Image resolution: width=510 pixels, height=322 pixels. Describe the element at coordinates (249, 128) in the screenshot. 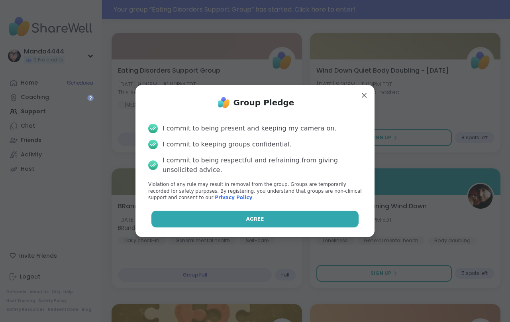

I see `div: I commit to being present and keeping my camera on.` at that location.